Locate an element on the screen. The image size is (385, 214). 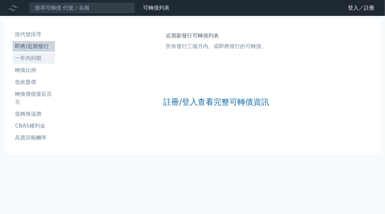
li: 轉換價值接近百元 is located at coordinates (34, 98).